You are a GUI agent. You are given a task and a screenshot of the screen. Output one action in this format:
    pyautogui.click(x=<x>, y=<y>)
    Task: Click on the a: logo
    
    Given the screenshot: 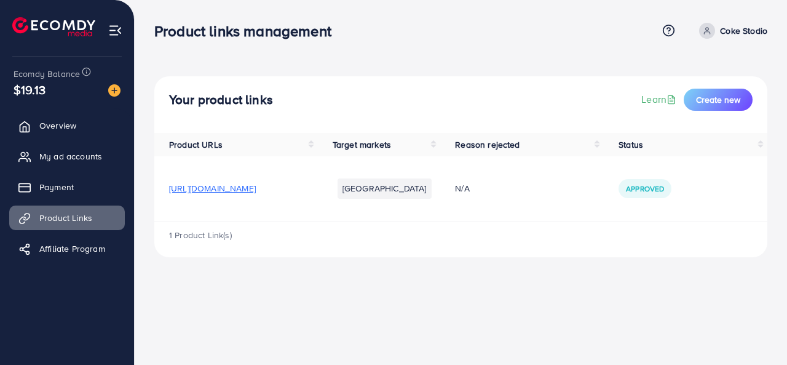 What is the action you would take?
    pyautogui.click(x=54, y=26)
    